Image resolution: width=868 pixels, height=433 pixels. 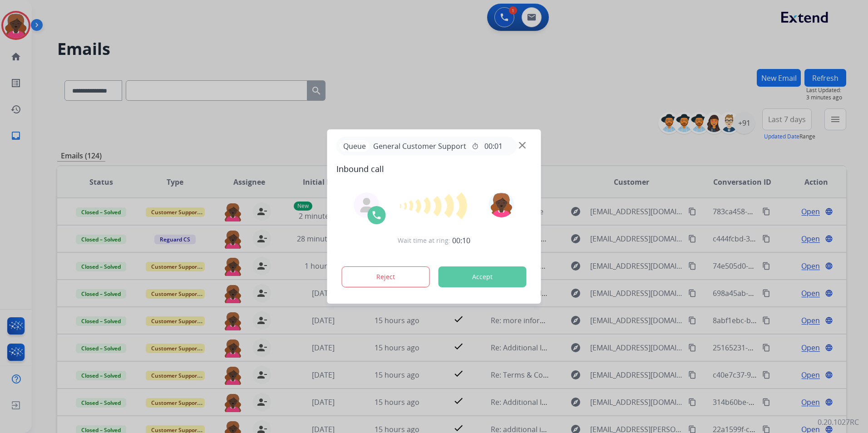 What do you see at coordinates (386, 277) in the screenshot?
I see `button: Reject` at bounding box center [386, 277].